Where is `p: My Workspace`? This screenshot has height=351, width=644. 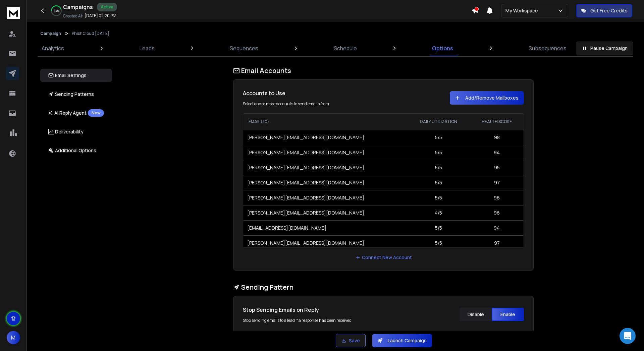 p: My Workspace is located at coordinates (523, 11).